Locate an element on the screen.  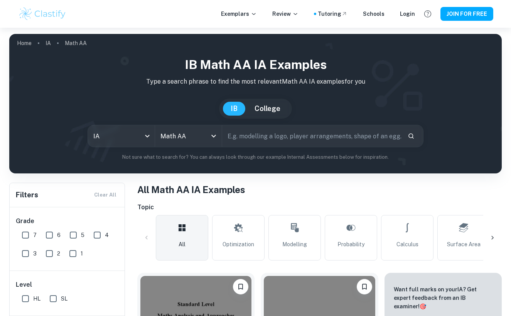
a: JOIN FOR FREE is located at coordinates (467, 14).